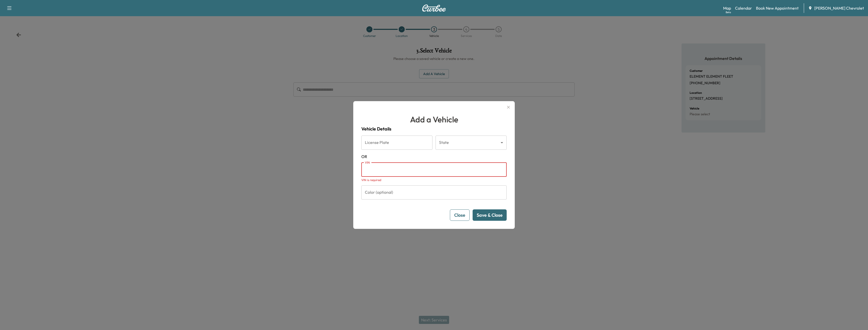 This screenshot has height=330, width=868. I want to click on a: MapBeta, so click(727, 8).